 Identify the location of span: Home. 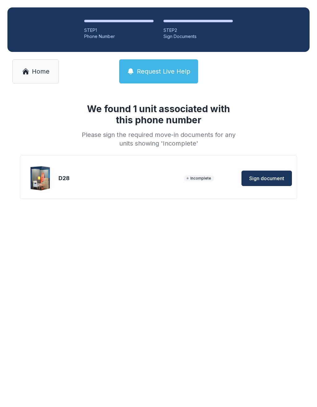
(41, 71).